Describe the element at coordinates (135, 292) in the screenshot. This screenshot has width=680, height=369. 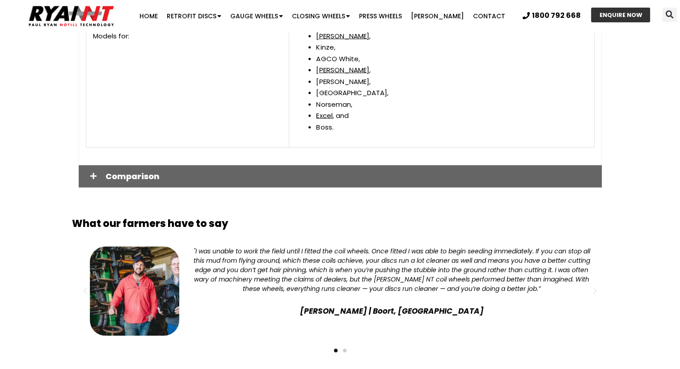
I see `img: Ryan NT (RFM NT) - Tyler Nelson - RFM NT Coil Gauge Wheel in actio` at that location.